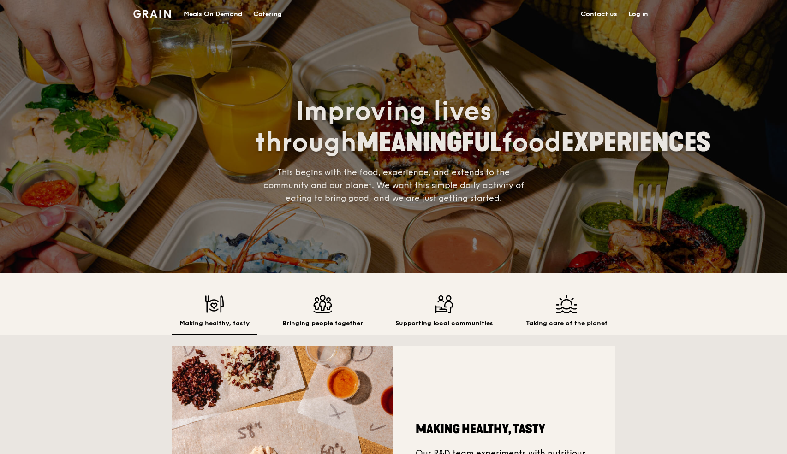 The width and height of the screenshot is (787, 454). What do you see at coordinates (322, 304) in the screenshot?
I see `img: Bringing people together` at bounding box center [322, 304].